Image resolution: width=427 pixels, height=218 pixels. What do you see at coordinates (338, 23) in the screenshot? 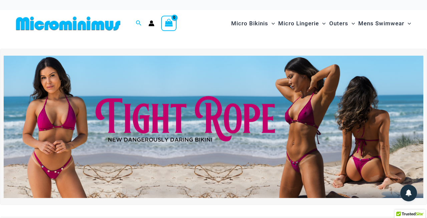
I see `span: Outers` at bounding box center [338, 23].